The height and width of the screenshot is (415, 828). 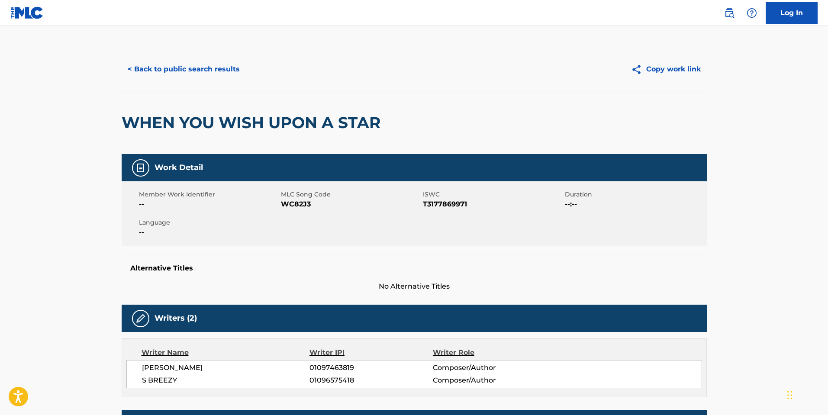 What do you see at coordinates (751, 13) in the screenshot?
I see `div: Help` at bounding box center [751, 13].